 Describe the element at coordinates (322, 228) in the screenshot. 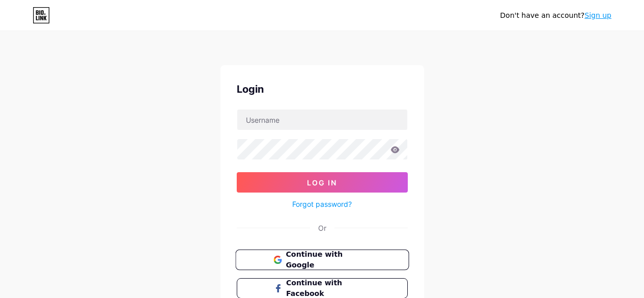

I see `div: Or` at that location.